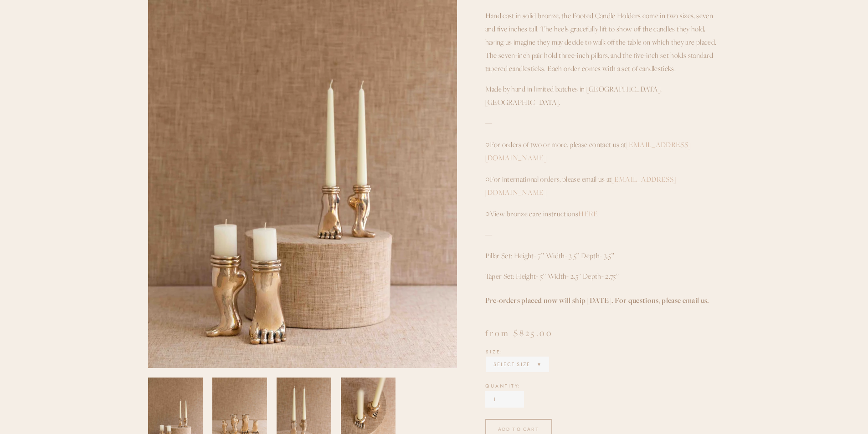 Image resolution: width=868 pixels, height=434 pixels. Describe the element at coordinates (517, 364) in the screenshot. I see `select: Select Size` at that location.